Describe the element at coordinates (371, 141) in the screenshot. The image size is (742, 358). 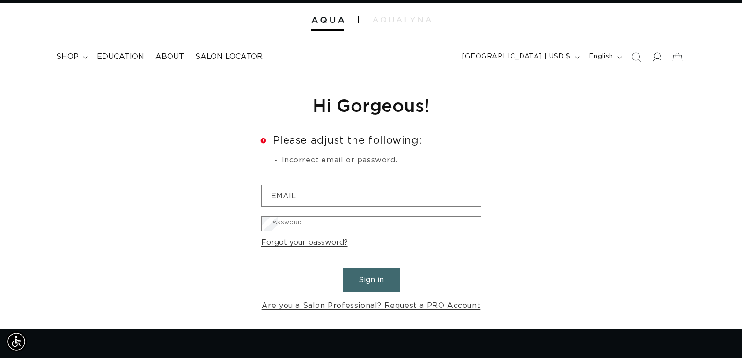
I see `h2: Please adjust the following:` at that location.